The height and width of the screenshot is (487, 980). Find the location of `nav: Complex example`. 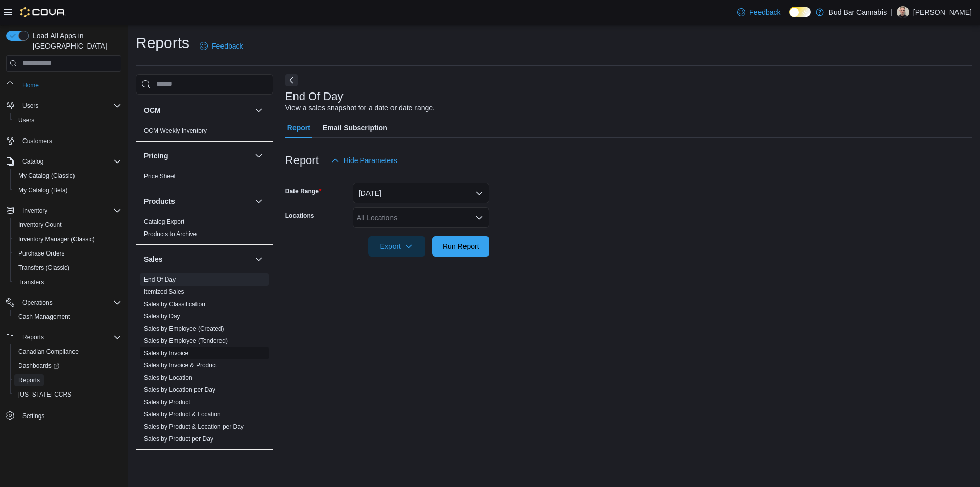

nav: Complex example is located at coordinates (64, 262).